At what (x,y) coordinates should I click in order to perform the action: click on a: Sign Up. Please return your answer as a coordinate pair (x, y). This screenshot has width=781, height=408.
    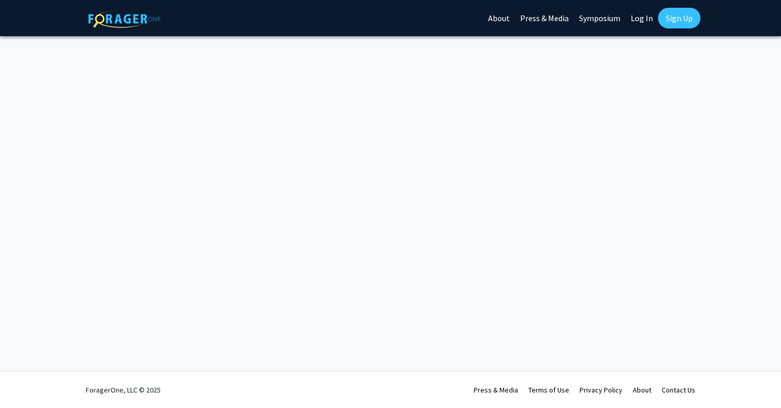
    Looking at the image, I should click on (679, 18).